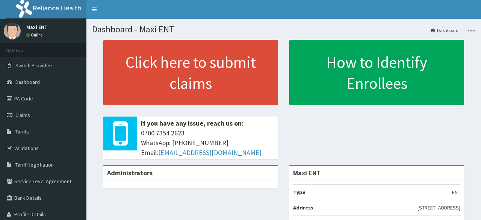 This screenshot has width=481, height=220. What do you see at coordinates (284, 29) in the screenshot?
I see `h1: Dashboard - Maxi ENT` at bounding box center [284, 29].